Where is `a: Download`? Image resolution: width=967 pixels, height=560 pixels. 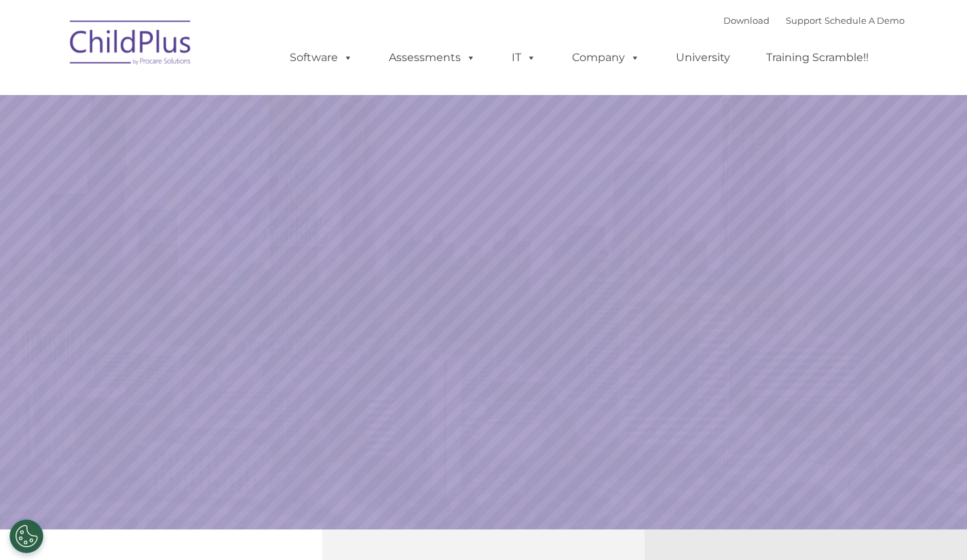 a: Download is located at coordinates (746, 20).